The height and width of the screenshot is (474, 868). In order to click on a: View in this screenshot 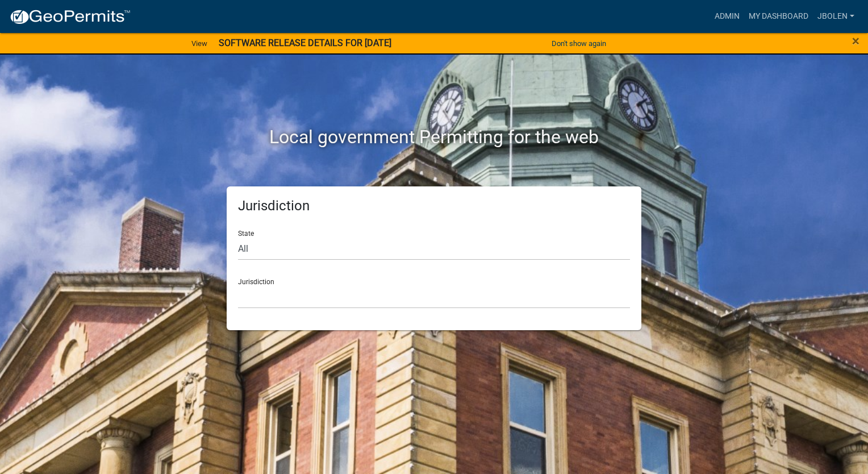, I will do `click(200, 43)`.